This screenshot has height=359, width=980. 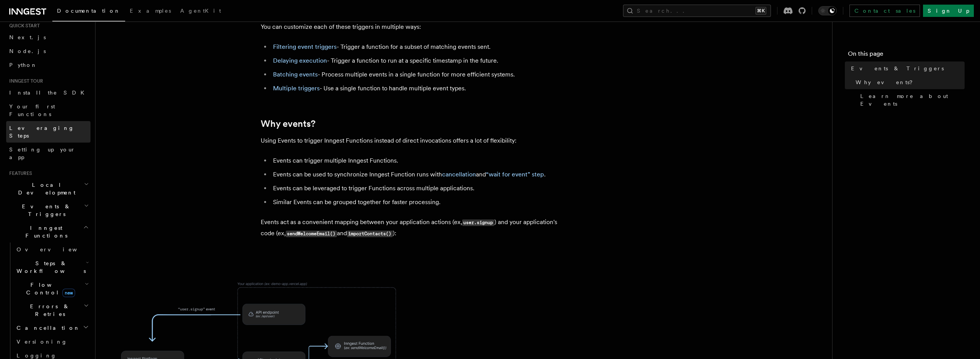 I want to click on a: Batching events, so click(x=295, y=74).